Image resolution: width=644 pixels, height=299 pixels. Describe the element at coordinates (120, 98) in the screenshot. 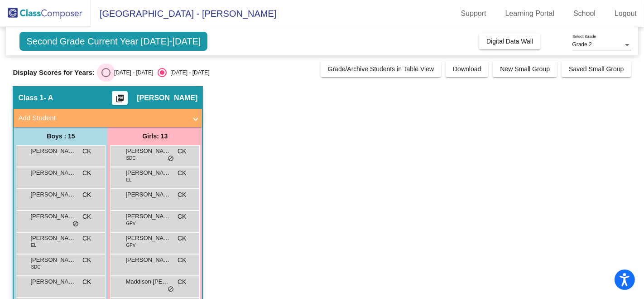

I see `button: Print Students Details` at that location.